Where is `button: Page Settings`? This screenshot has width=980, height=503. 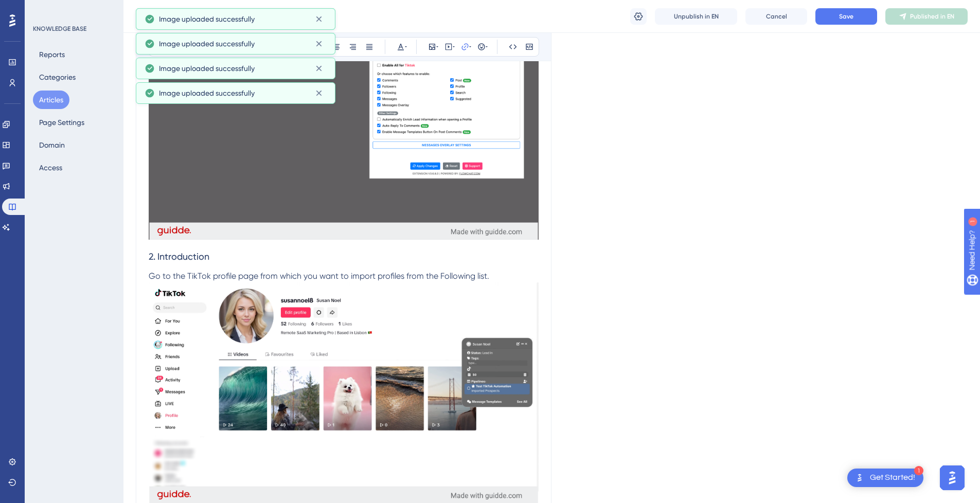 button: Page Settings is located at coordinates (62, 122).